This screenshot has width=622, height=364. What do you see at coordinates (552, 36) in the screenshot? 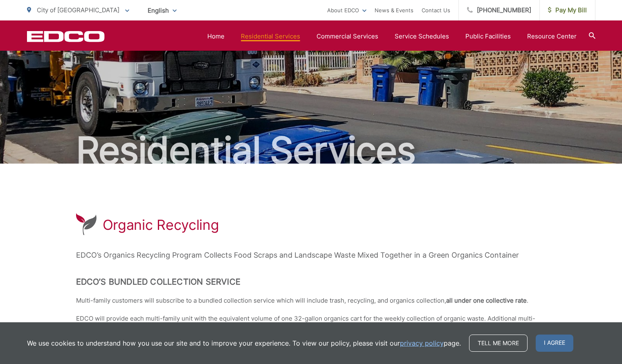
I see `a: Resource Center` at bounding box center [552, 36].